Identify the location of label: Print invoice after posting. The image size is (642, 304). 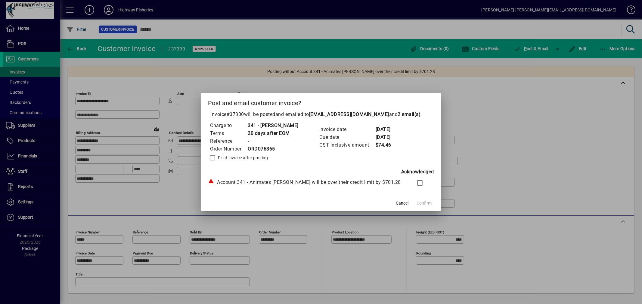
(242, 158).